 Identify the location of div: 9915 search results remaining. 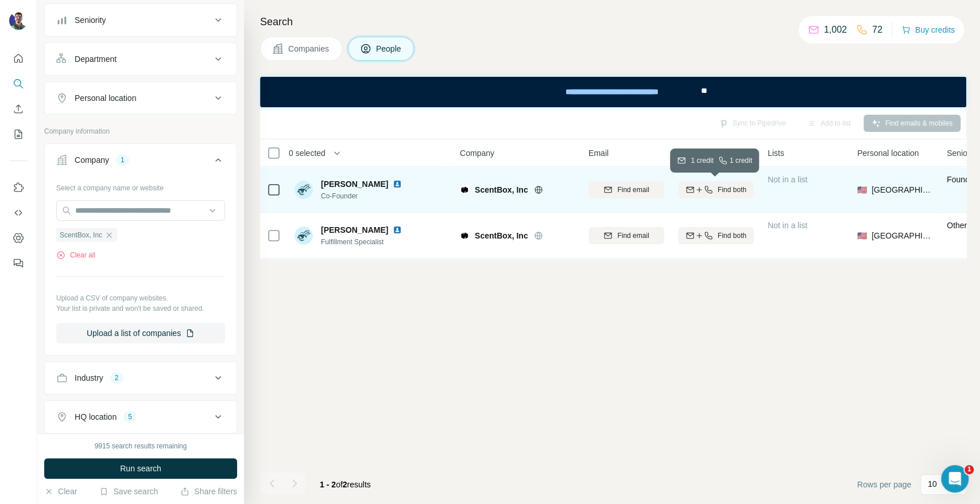
(141, 446).